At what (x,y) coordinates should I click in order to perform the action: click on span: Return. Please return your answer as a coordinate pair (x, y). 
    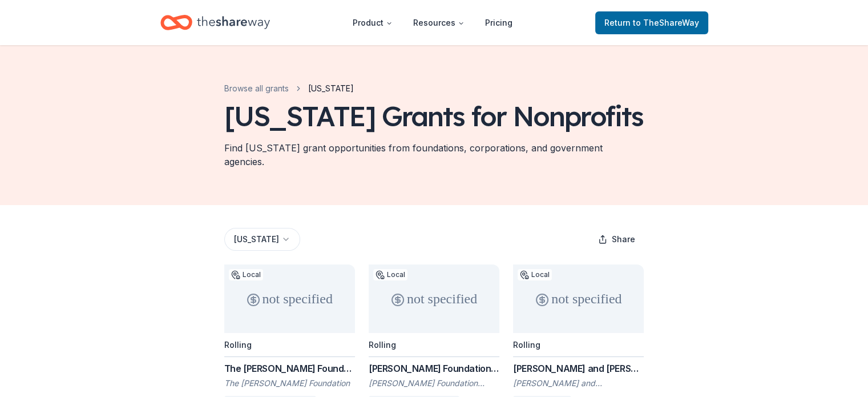
    Looking at the image, I should click on (652, 23).